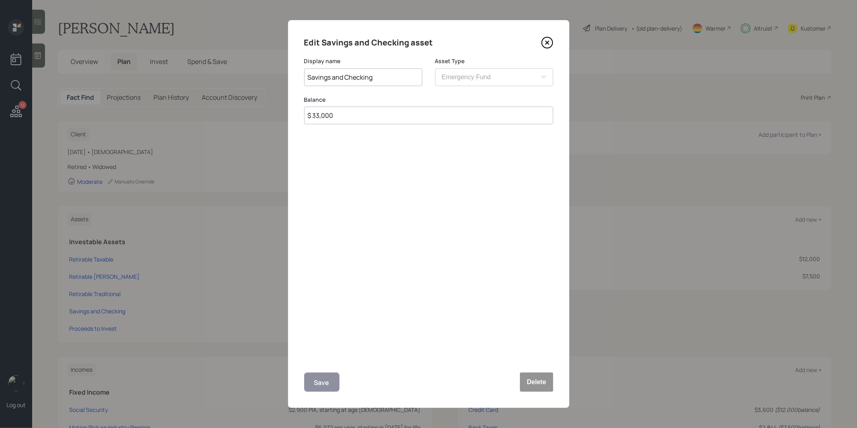  Describe the element at coordinates (322, 382) in the screenshot. I see `button: Save` at that location.